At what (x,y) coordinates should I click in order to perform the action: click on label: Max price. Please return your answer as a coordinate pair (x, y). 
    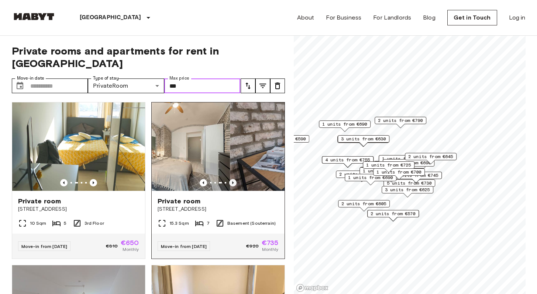
    Looking at the image, I should click on (179, 78).